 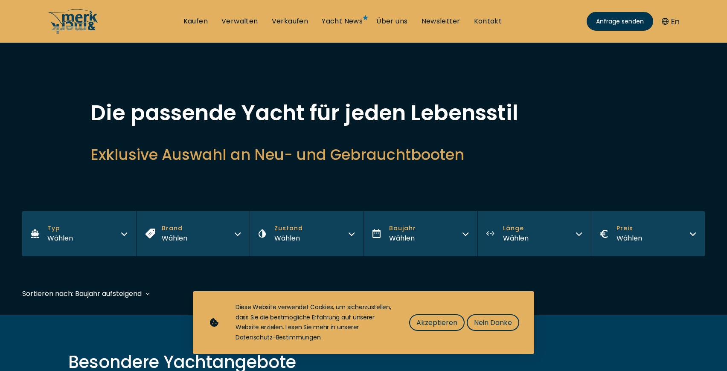 I want to click on a: Verwalten, so click(x=240, y=21).